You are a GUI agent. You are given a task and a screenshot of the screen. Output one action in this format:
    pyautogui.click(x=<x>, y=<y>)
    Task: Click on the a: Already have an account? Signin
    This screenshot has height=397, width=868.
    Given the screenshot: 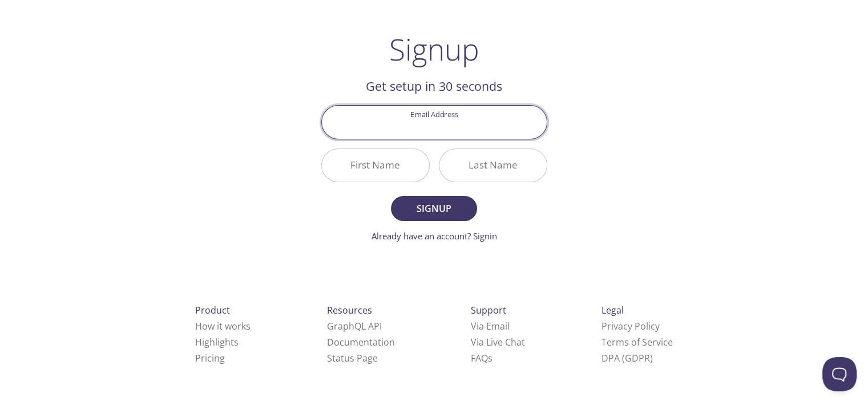 What is the action you would take?
    pyautogui.click(x=434, y=236)
    